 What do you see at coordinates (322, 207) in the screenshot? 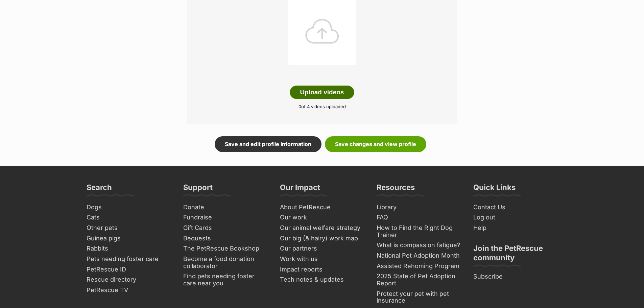
I see `a: About PetRescue` at bounding box center [322, 207].